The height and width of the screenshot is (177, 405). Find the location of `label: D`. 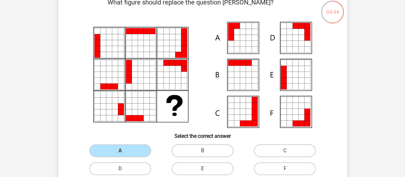

label: D is located at coordinates (120, 168).